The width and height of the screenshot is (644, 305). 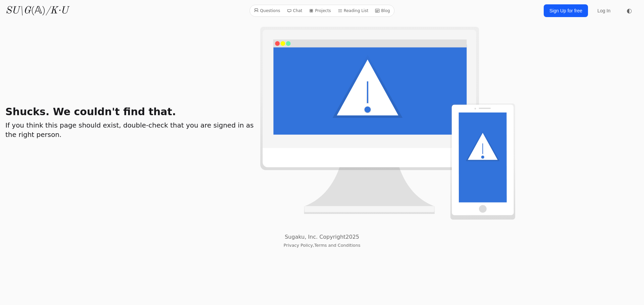 I want to click on h1: Shucks. We couldn't find that., so click(x=133, y=112).